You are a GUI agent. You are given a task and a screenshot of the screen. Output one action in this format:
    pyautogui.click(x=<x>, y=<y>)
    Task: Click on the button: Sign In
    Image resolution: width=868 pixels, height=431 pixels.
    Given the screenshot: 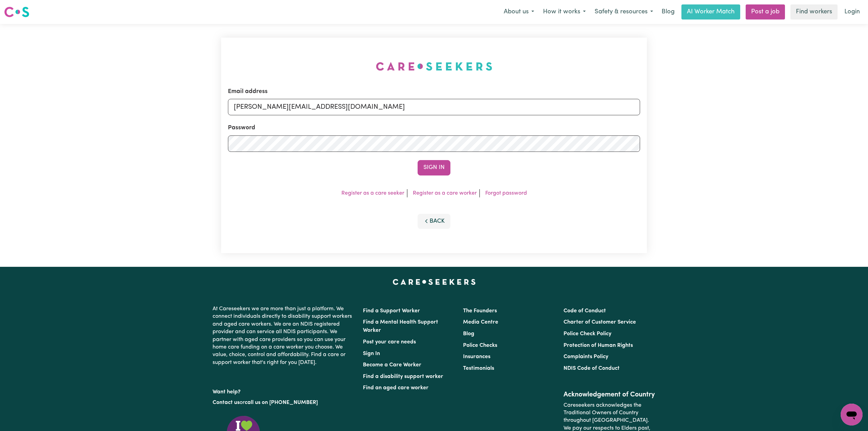 What is the action you would take?
    pyautogui.click(x=434, y=168)
    